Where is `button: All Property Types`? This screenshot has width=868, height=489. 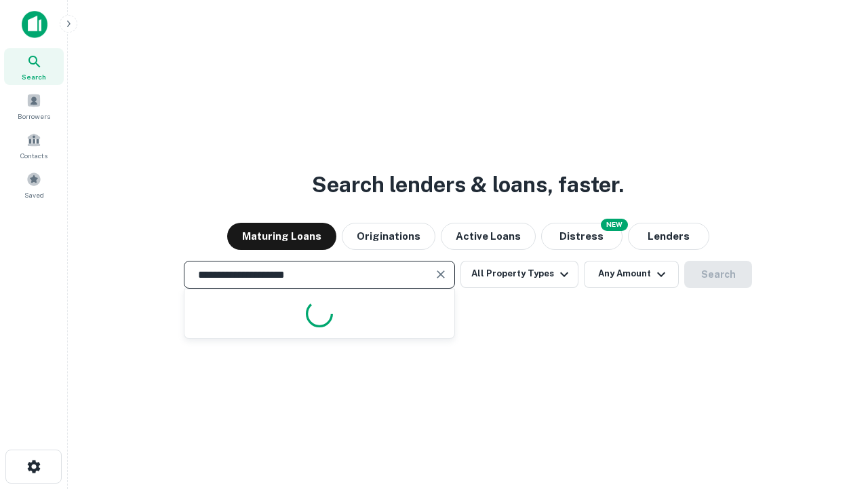
button: All Property Types is located at coordinates (520, 274).